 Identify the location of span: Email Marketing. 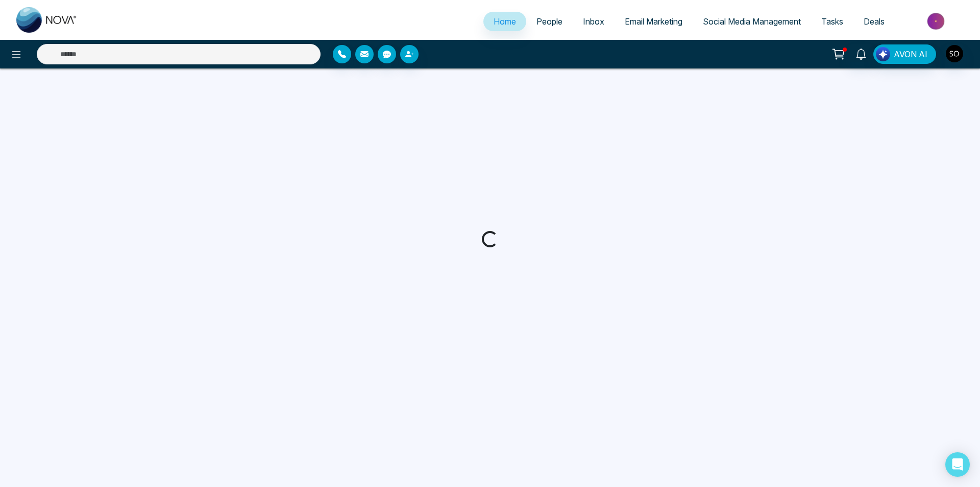
(653, 22).